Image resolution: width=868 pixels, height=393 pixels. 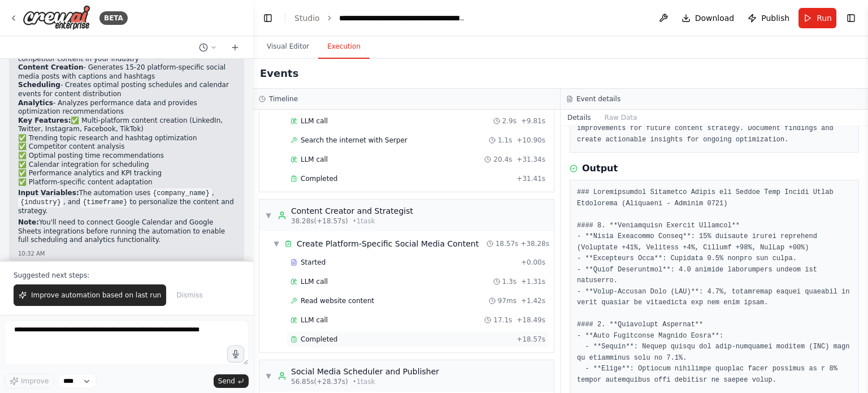 What do you see at coordinates (507, 300) in the screenshot?
I see `span: 97ms` at bounding box center [507, 300].